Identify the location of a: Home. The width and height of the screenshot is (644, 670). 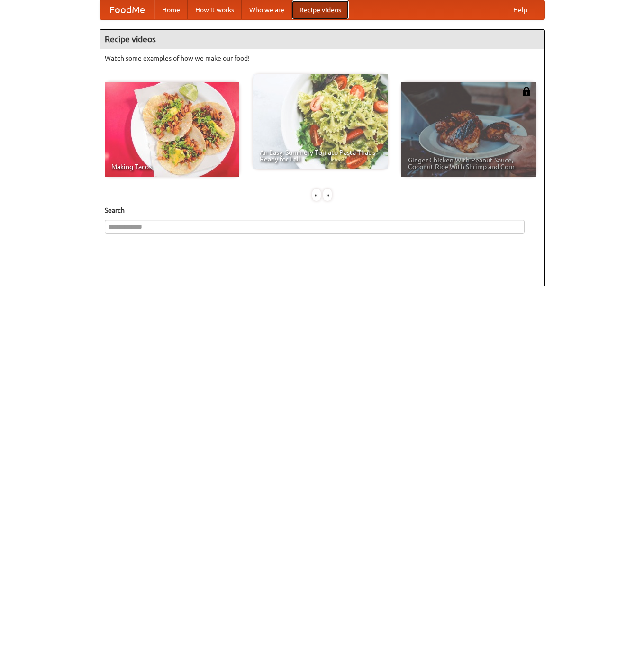
(171, 10).